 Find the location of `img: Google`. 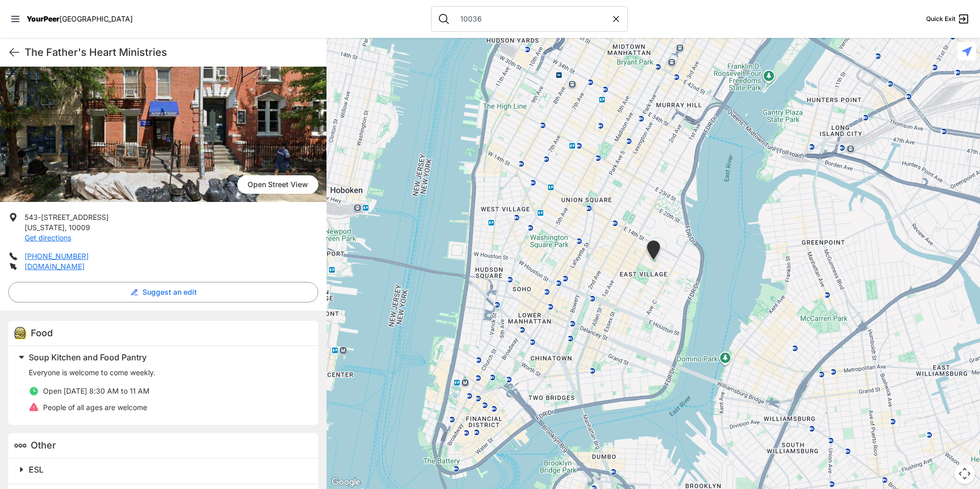

img: Google is located at coordinates (346, 482).